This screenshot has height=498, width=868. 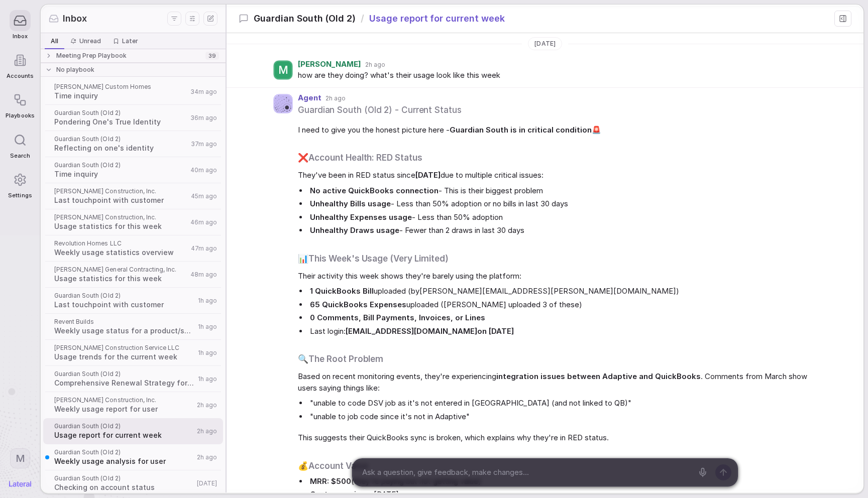 I want to click on span: Later, so click(x=130, y=41).